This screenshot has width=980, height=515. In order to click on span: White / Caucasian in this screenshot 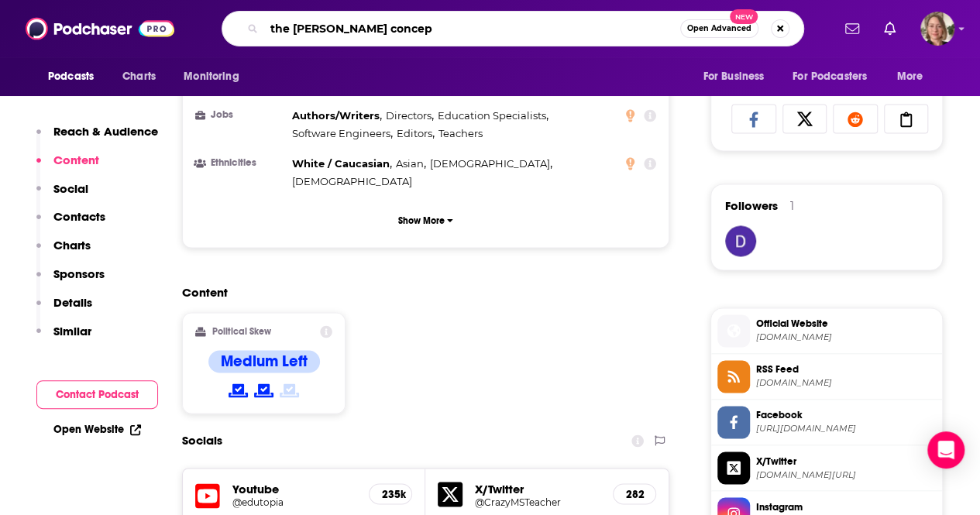, I will do `click(341, 163)`.